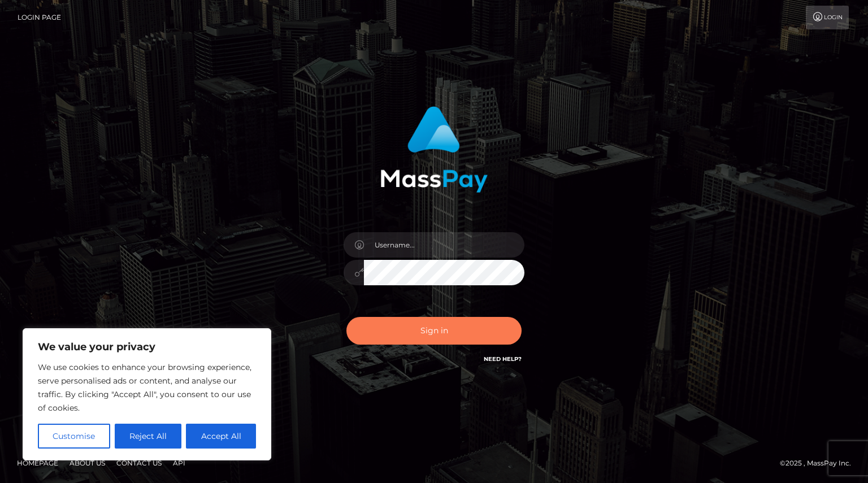 The image size is (868, 483). What do you see at coordinates (434, 330) in the screenshot?
I see `button: Sign in` at bounding box center [434, 330].